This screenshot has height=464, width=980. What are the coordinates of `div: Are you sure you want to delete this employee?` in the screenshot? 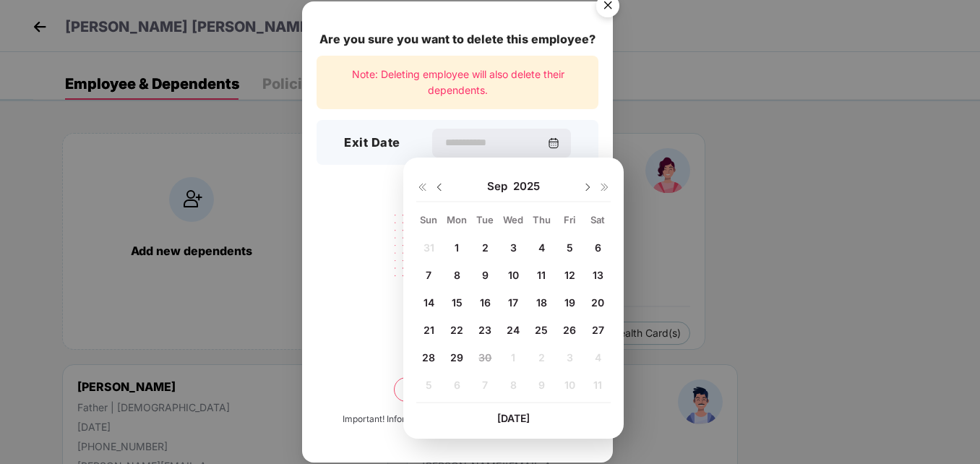 It's located at (457, 39).